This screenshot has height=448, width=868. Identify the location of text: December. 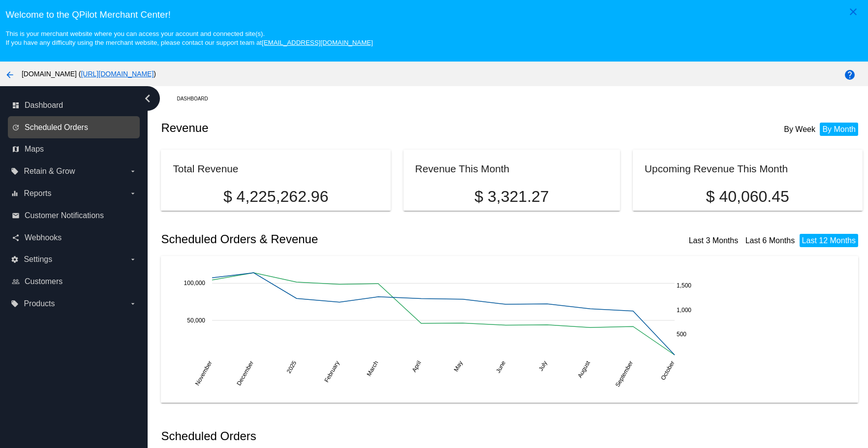
(246, 373).